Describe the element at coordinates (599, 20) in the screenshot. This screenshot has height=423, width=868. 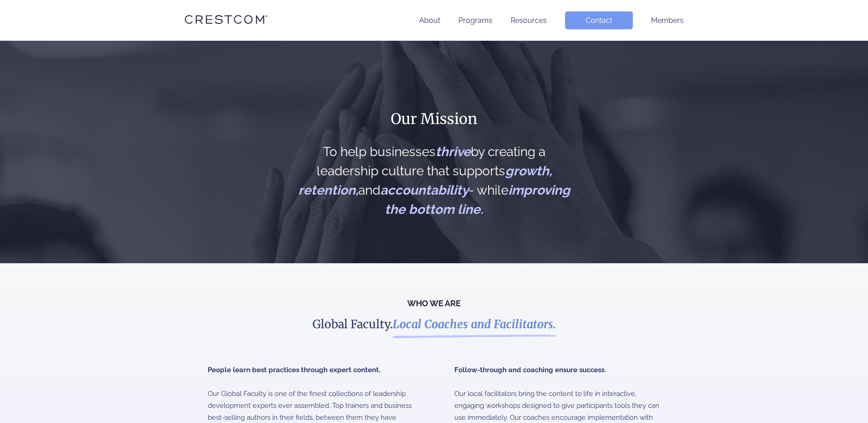
I see `a: Contact` at that location.